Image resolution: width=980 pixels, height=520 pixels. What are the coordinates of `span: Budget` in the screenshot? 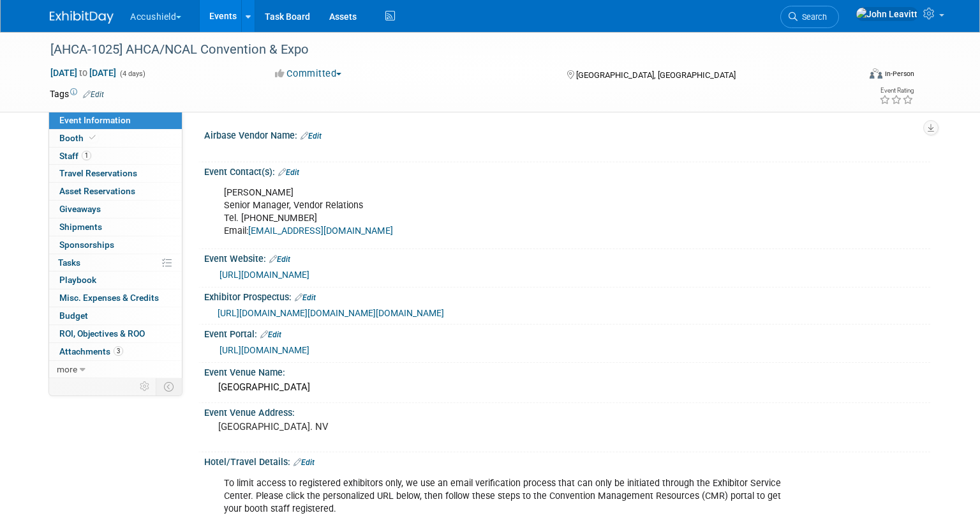 It's located at (73, 315).